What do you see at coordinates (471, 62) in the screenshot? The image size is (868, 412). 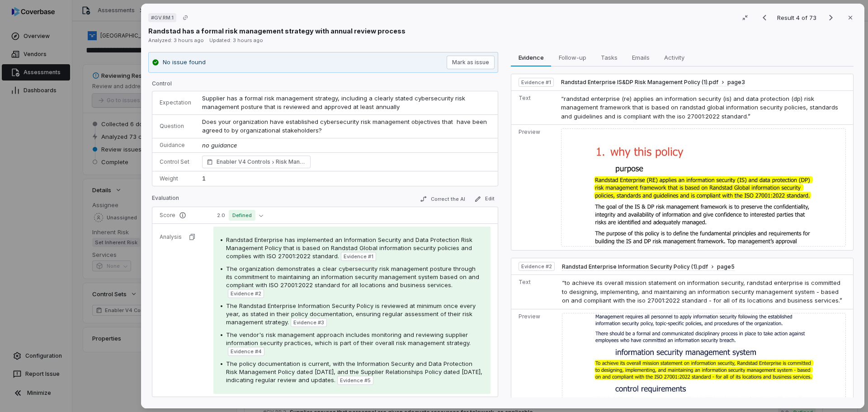 I see `button: Mark as issue` at bounding box center [471, 62].